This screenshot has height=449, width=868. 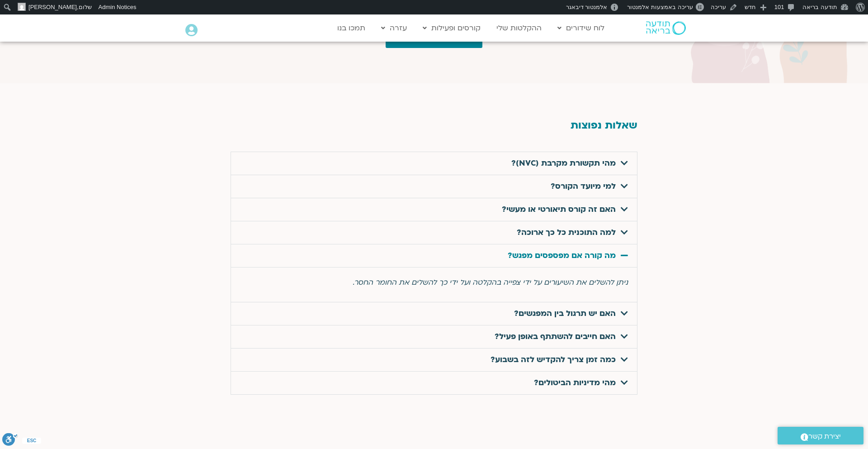 I want to click on span: להורדת הסילבוס המלא, so click(x=434, y=39).